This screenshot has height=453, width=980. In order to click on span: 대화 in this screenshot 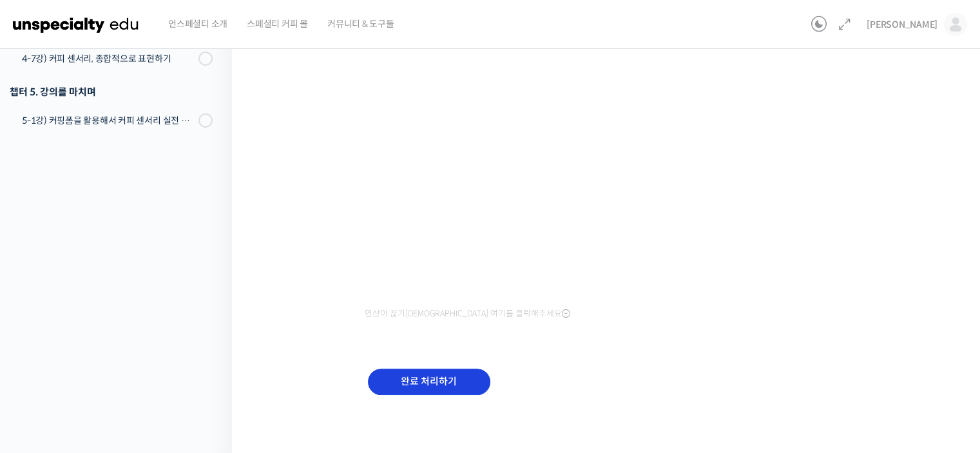, I will do `click(126, 371)`.